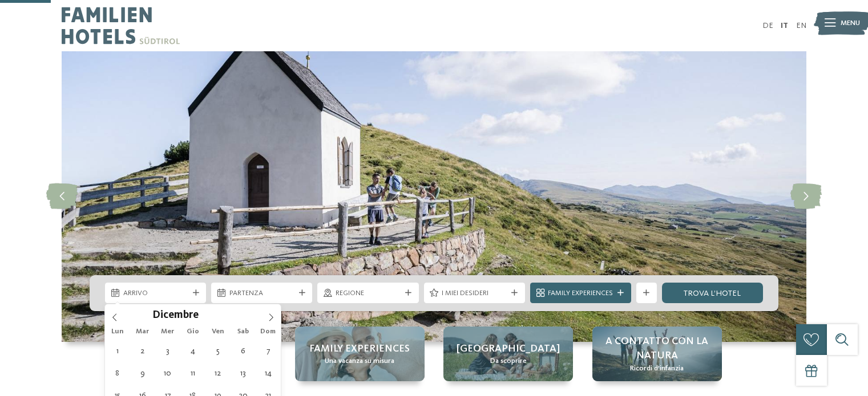  Describe the element at coordinates (850, 23) in the screenshot. I see `span: Menu` at that location.